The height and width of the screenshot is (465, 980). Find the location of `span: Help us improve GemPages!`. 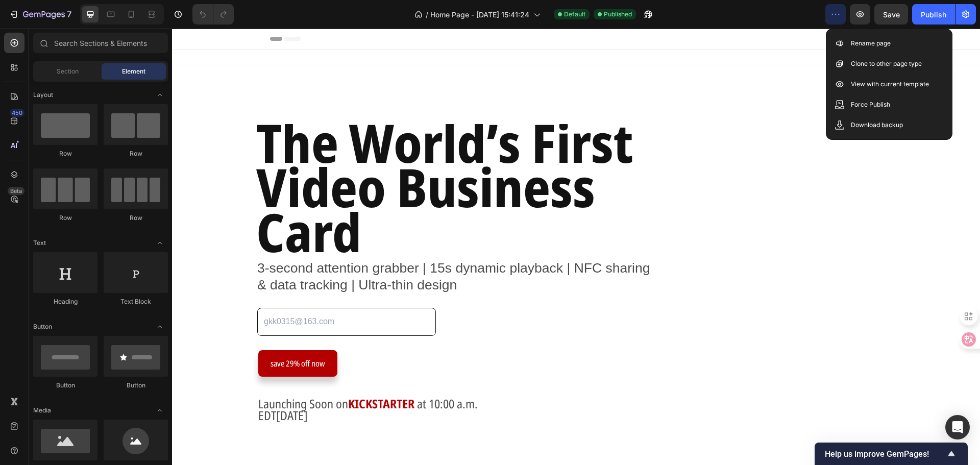

span: Help us improve GemPages! is located at coordinates (885, 454).